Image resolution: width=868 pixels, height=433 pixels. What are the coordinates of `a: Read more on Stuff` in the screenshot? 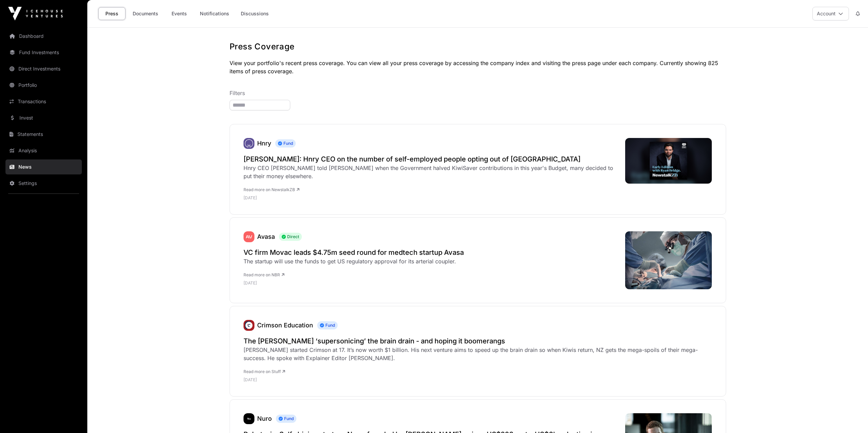 It's located at (264, 371).